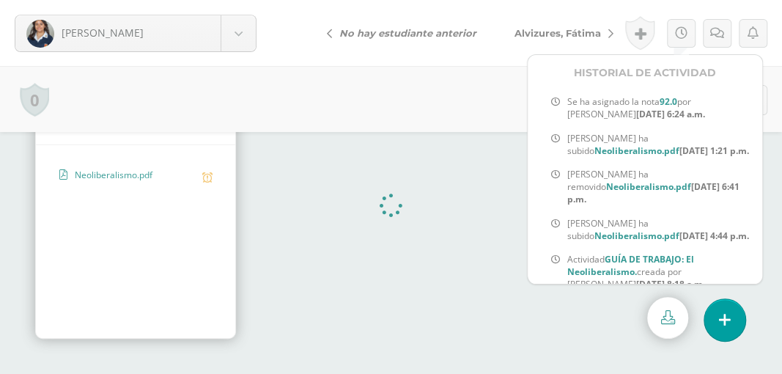 The image size is (782, 374). Describe the element at coordinates (668, 101) in the screenshot. I see `b: 92.0` at that location.